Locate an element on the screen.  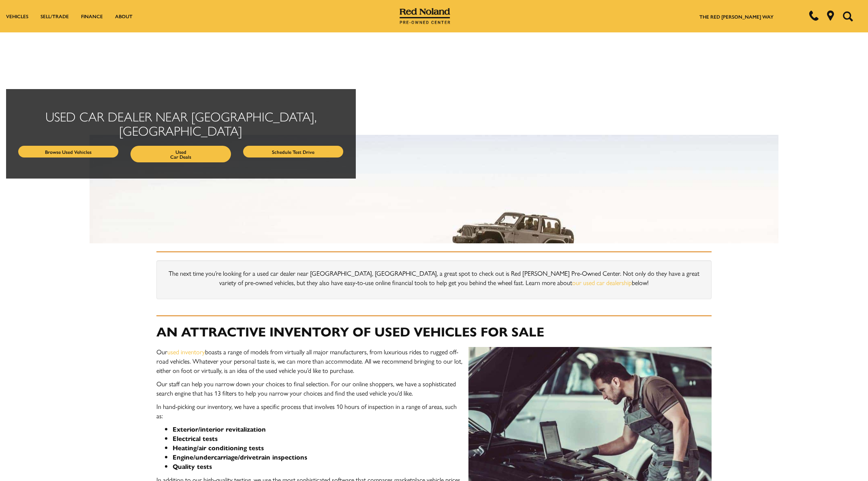
button: Open the search field is located at coordinates (848, 16).